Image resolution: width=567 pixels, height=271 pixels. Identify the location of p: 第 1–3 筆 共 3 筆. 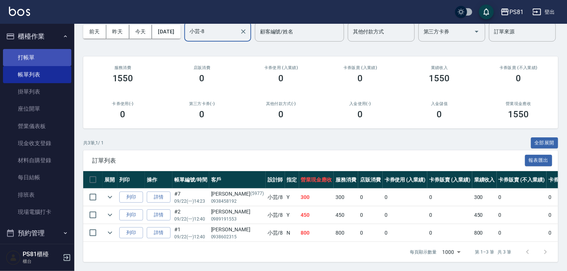
(493, 252).